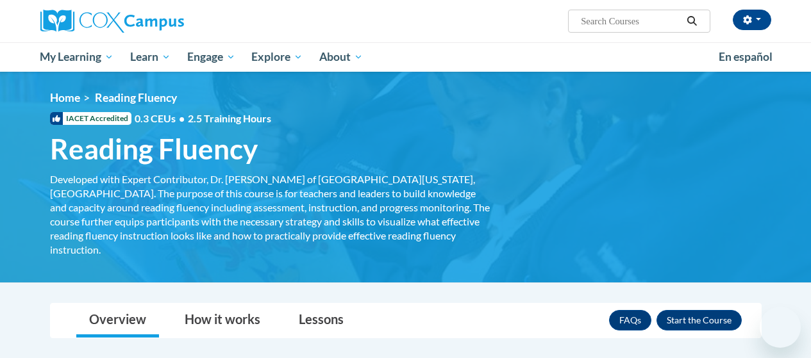 This screenshot has width=811, height=358. Describe the element at coordinates (211, 57) in the screenshot. I see `a: Engage` at that location.